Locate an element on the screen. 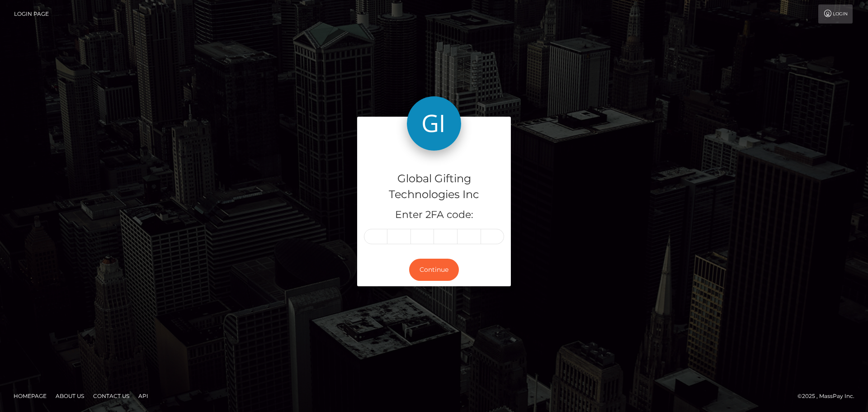  button: Continue is located at coordinates (434, 270).